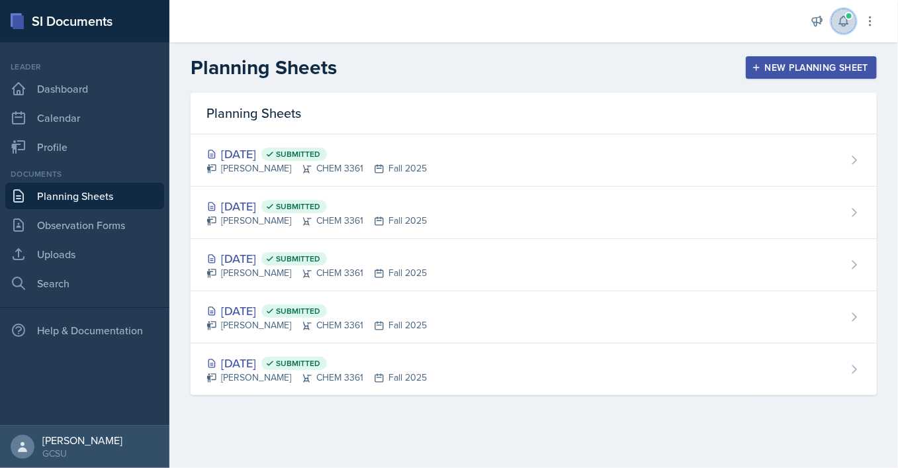 This screenshot has height=468, width=898. Describe the element at coordinates (85, 283) in the screenshot. I see `a: Search` at that location.